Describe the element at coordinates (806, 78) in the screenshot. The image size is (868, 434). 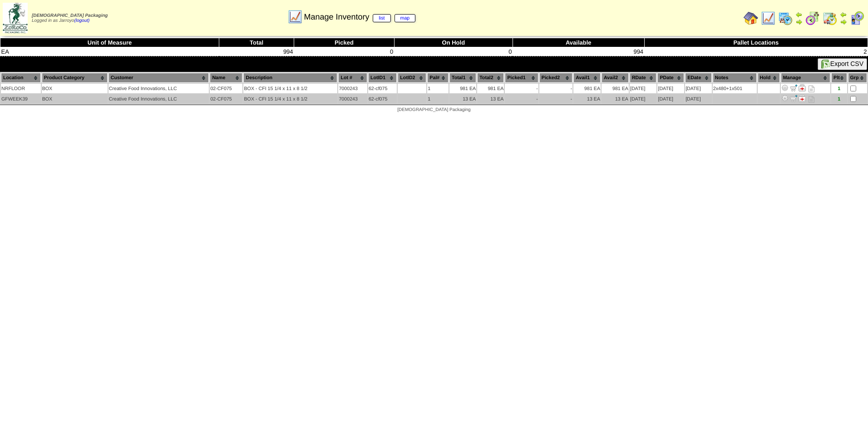
I see `th: Manage` at that location.